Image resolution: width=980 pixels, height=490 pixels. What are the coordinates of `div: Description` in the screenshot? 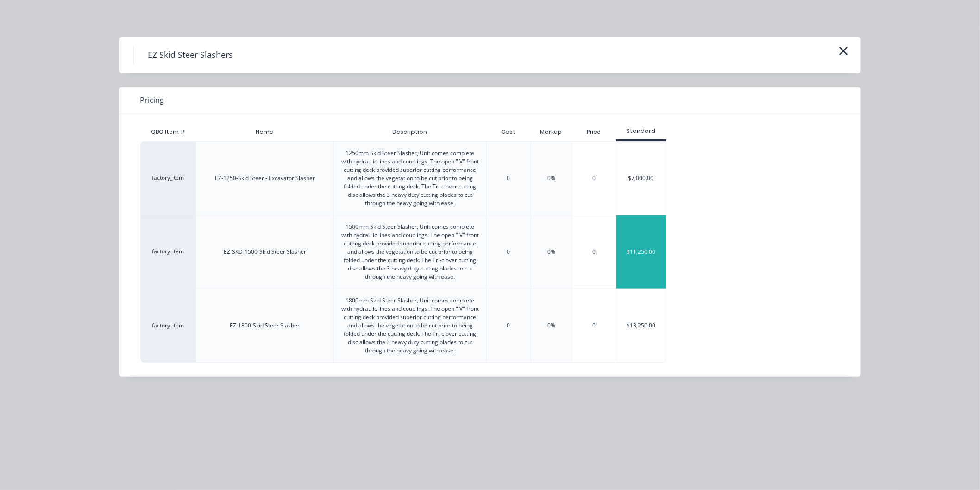 It's located at (410, 132).